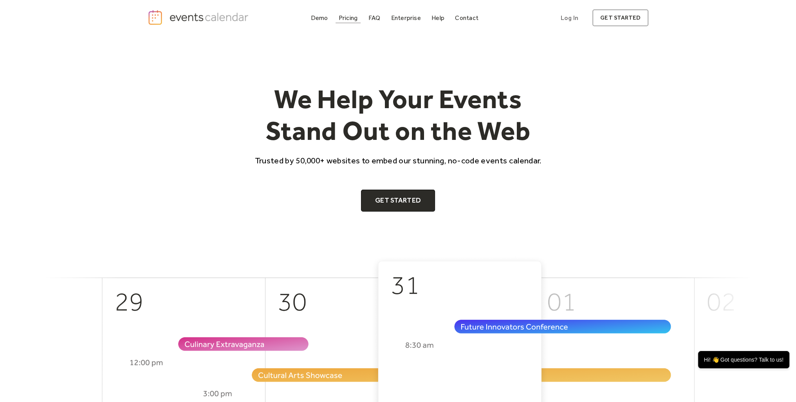  I want to click on a: Get Started, so click(398, 200).